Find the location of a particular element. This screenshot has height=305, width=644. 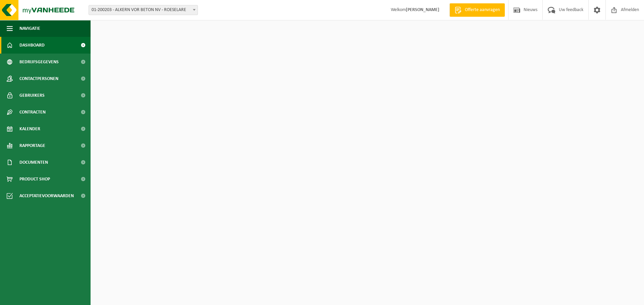

span: Documenten is located at coordinates (34, 162).